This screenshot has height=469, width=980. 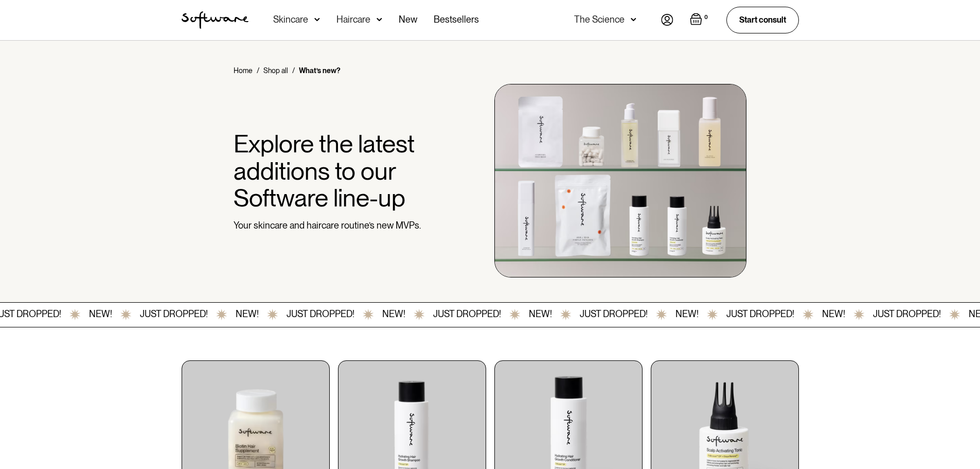 I want to click on img: Software Logo, so click(x=215, y=20).